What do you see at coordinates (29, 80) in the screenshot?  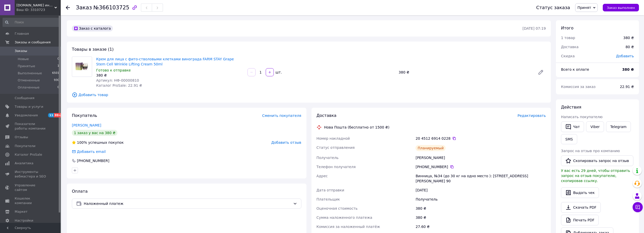 I see `span: Отмененные` at bounding box center [29, 80].